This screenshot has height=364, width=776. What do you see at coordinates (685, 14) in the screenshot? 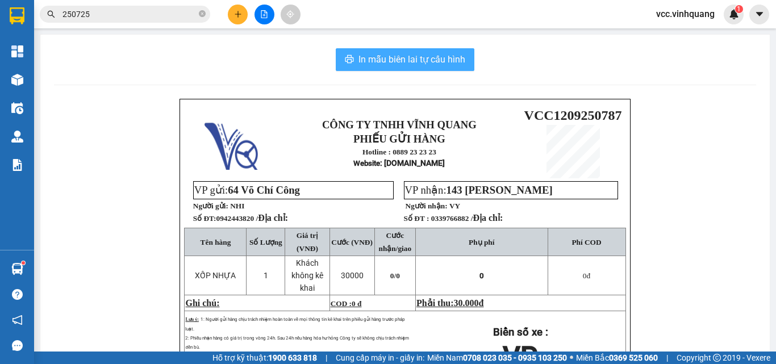
I see `span: vcc.vinhquang` at bounding box center [685, 14].